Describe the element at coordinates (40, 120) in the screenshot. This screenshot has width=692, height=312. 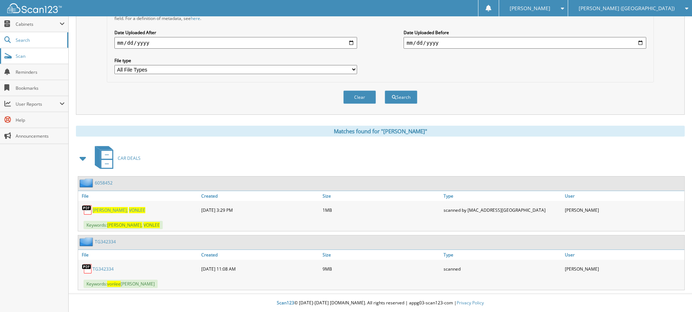
I see `span: Help` at that location.